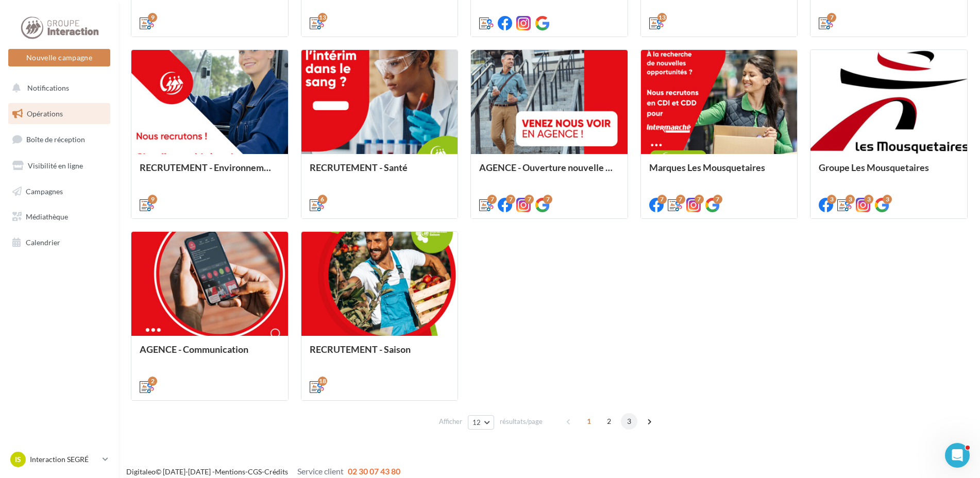 Image resolution: width=980 pixels, height=478 pixels. I want to click on div: AGENCE - Communication, so click(210, 355).